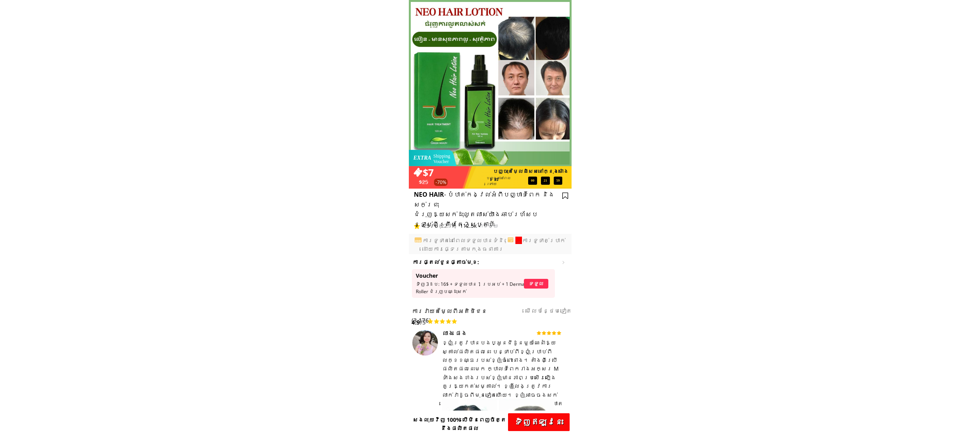 The image size is (980, 433). I want to click on h3: Extra, so click(424, 158).